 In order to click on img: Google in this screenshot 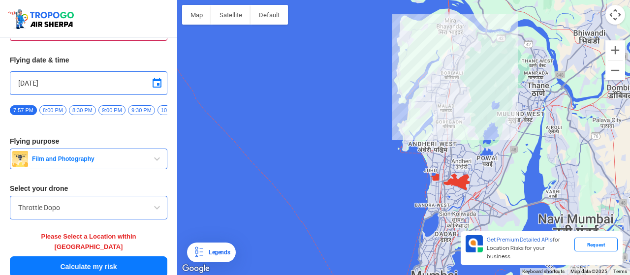, I will do `click(196, 269)`.